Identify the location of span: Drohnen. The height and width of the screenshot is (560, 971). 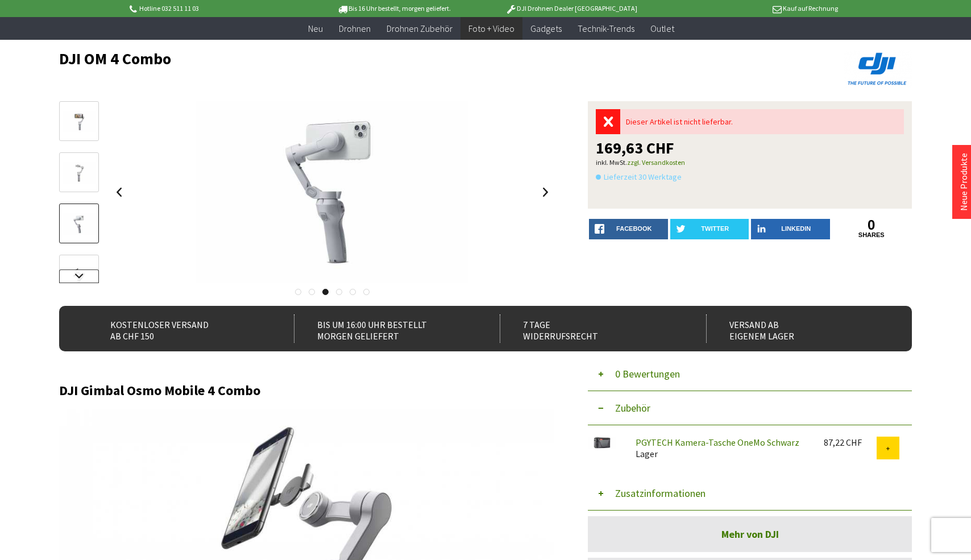
(355, 28).